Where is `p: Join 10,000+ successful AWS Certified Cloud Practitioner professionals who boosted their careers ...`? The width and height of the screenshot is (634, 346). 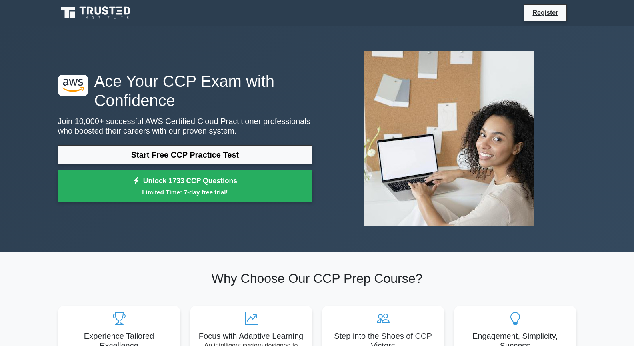 p: Join 10,000+ successful AWS Certified Cloud Practitioner professionals who boosted their careers ... is located at coordinates (185, 126).